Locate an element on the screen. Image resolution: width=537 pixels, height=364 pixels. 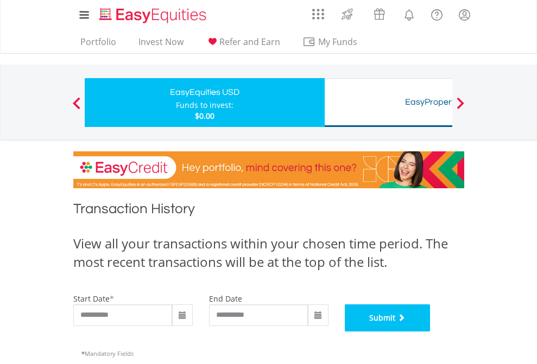
a: Refer and Earn is located at coordinates (243, 45).